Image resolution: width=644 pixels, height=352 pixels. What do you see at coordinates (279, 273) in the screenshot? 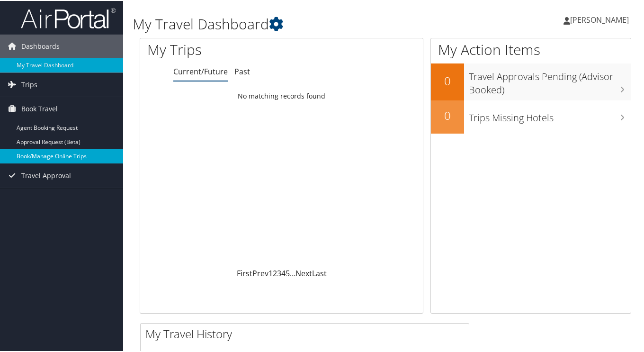
I see `a: 3` at bounding box center [279, 273].